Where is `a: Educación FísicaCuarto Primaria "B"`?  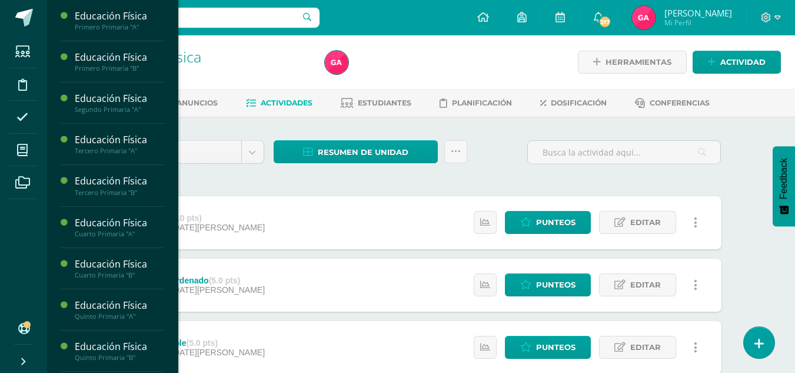 a: Educación FísicaCuarto Primaria "B" is located at coordinates (119, 268).